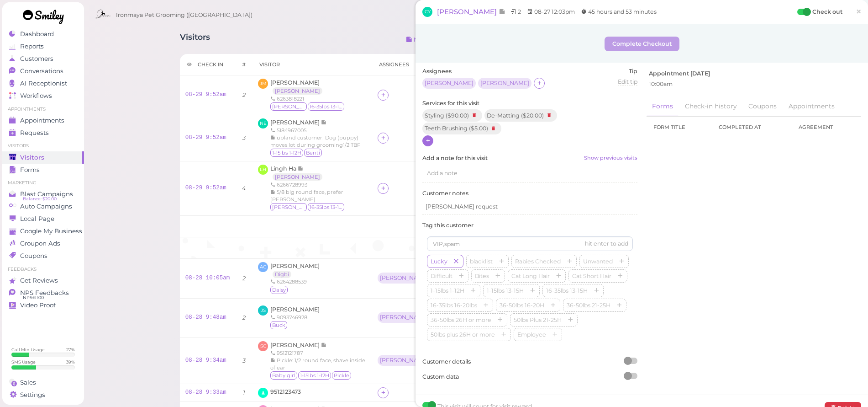  I want to click on th: Completed at, so click(752, 127).